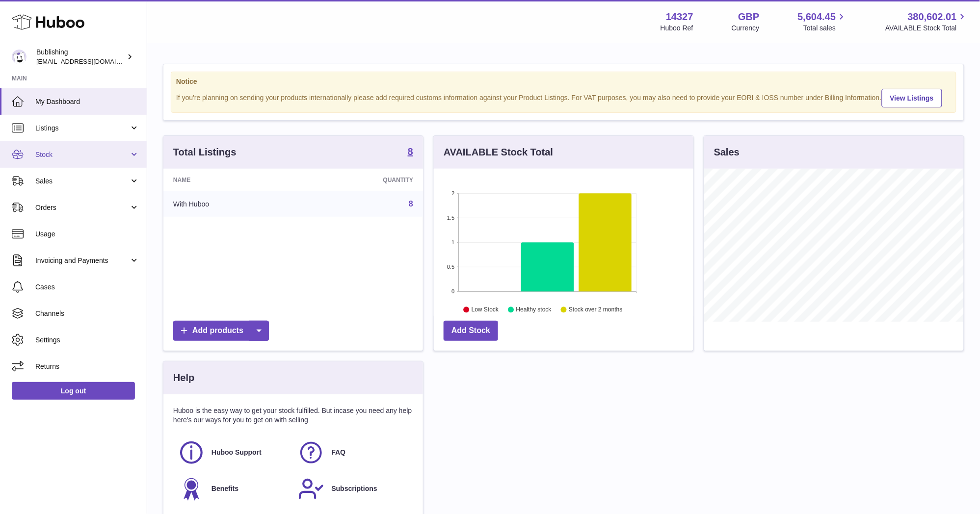  What do you see at coordinates (361, 180) in the screenshot?
I see `th: Quantity` at bounding box center [361, 180].